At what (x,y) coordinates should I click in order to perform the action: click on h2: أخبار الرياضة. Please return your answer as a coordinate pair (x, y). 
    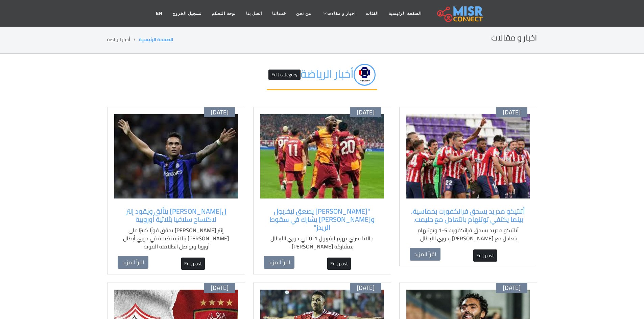
    Looking at the image, I should click on (322, 77).